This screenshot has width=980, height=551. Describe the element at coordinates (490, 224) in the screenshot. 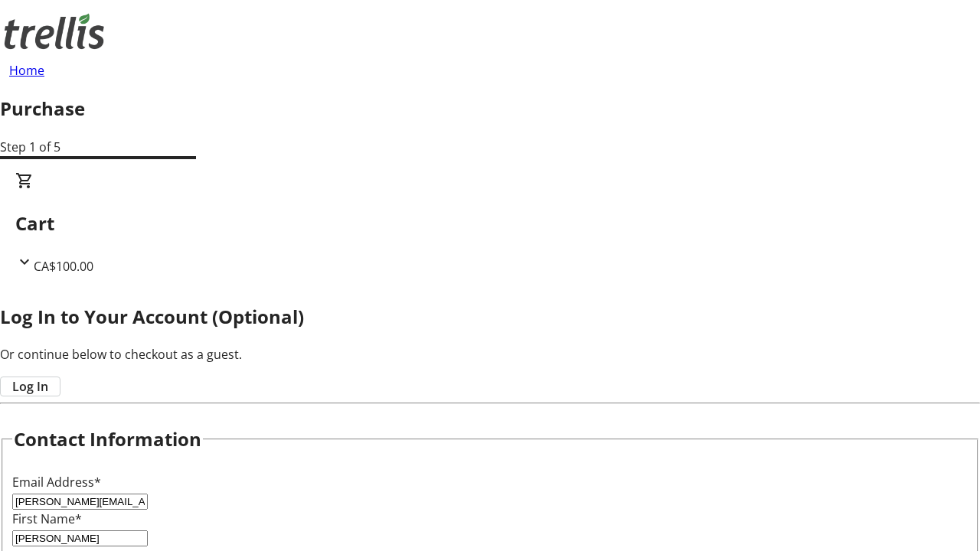

I see `h2: Cart` at that location.